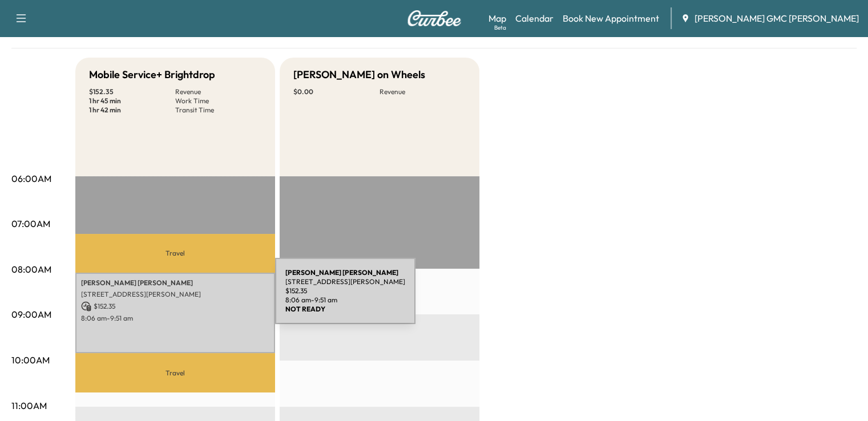 This screenshot has width=868, height=421. I want to click on a: Calendar, so click(534, 18).